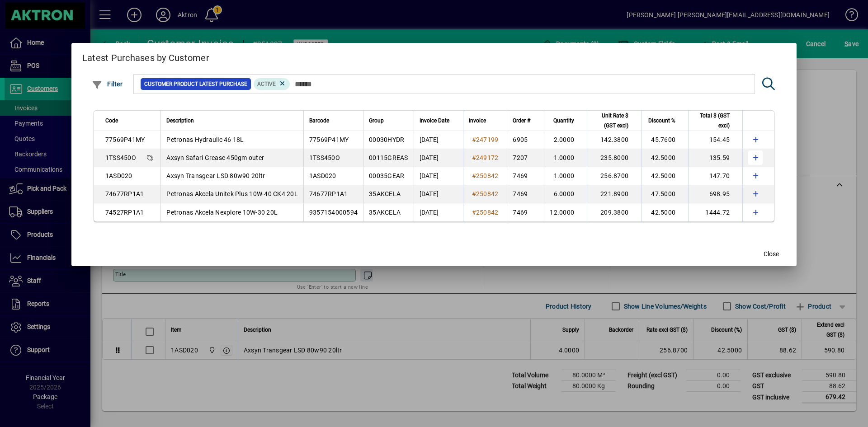  I want to click on span: Barcode, so click(319, 121).